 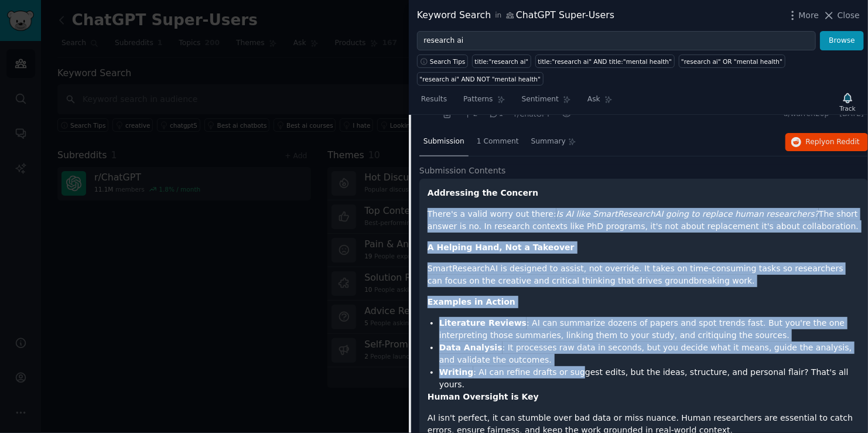 I want to click on span: Reply, so click(x=832, y=142).